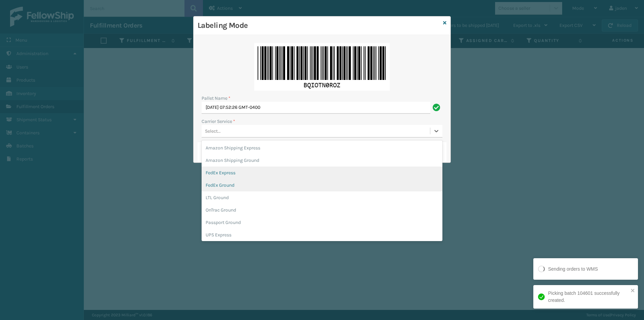 The width and height of the screenshot is (644, 320). What do you see at coordinates (213, 131) in the screenshot?
I see `div: Select...` at bounding box center [213, 131].